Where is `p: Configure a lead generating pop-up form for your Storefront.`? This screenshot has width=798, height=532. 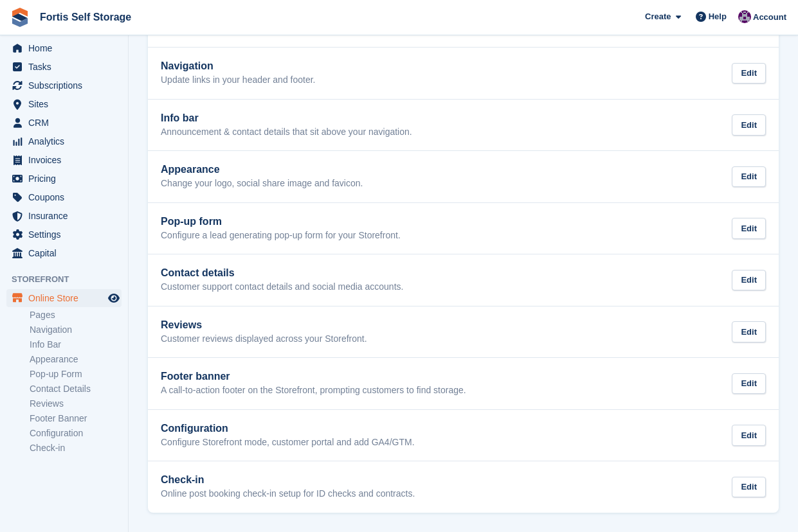 p: Configure a lead generating pop-up form for your Storefront. is located at coordinates (280, 236).